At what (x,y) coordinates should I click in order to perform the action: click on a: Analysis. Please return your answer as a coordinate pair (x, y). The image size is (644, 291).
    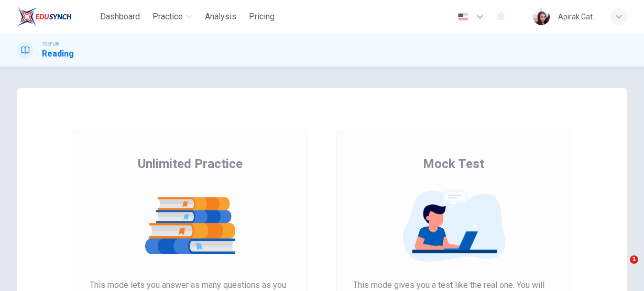
    Looking at the image, I should click on (220, 17).